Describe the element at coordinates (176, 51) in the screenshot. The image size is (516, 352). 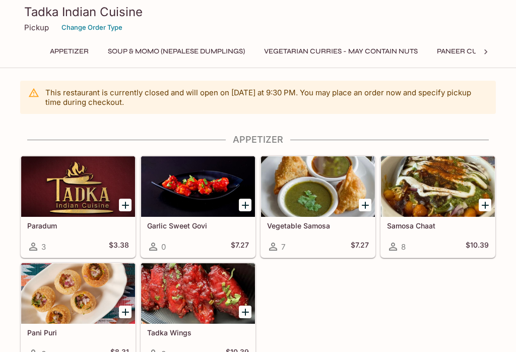
I see `button: Soup & Momo (Nepalese Dumplings)` at that location.